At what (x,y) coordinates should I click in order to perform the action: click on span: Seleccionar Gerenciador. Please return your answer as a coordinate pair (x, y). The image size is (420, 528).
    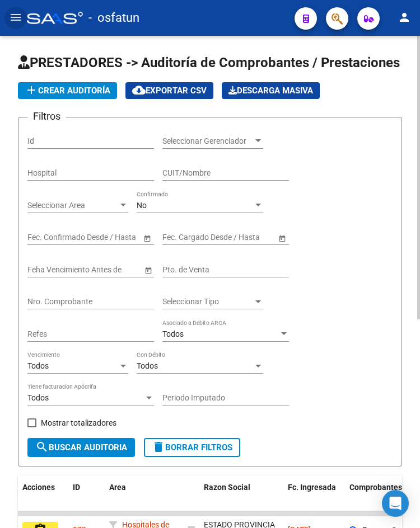
    Looking at the image, I should click on (207, 141).